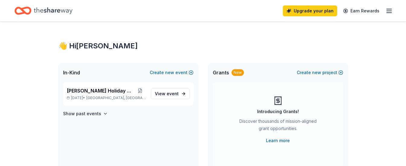 The image size is (406, 166). What do you see at coordinates (221, 72) in the screenshot?
I see `span: Grants` at bounding box center [221, 72].